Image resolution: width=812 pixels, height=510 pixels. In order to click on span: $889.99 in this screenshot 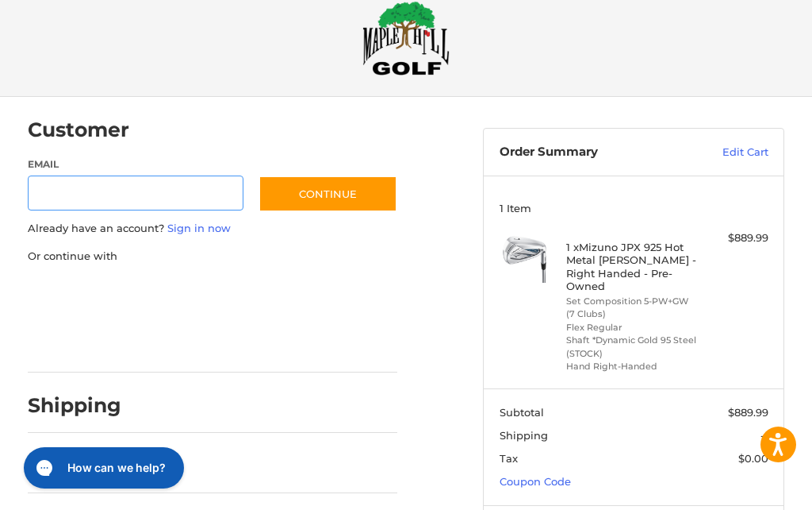, I will do `click(749, 412)`.